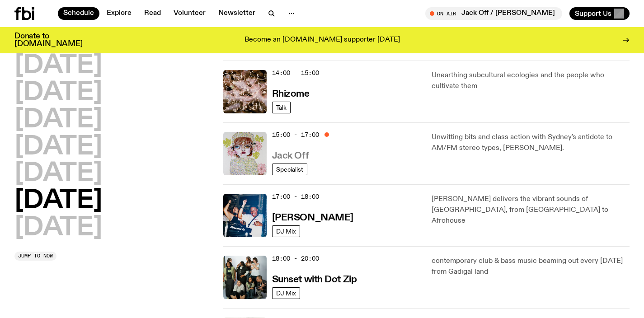  I want to click on span: Talk, so click(282, 107).